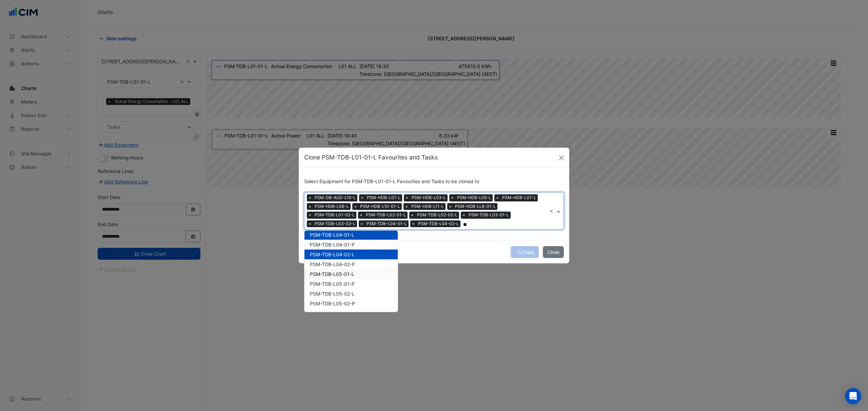 This screenshot has height=411, width=868. Describe the element at coordinates (474, 198) in the screenshot. I see `span: PSM-HDB-L05-L` at that location.